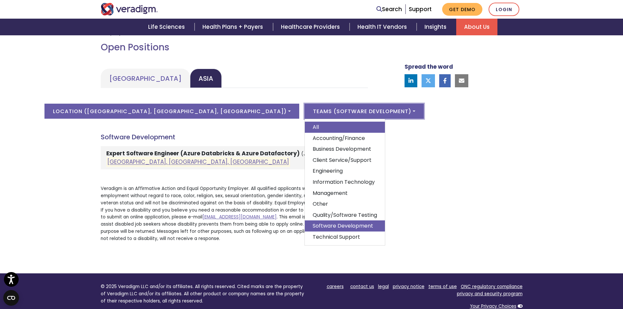 The width and height of the screenshot is (623, 309). What do you see at coordinates (345, 149) in the screenshot?
I see `a: Business Development` at bounding box center [345, 149].